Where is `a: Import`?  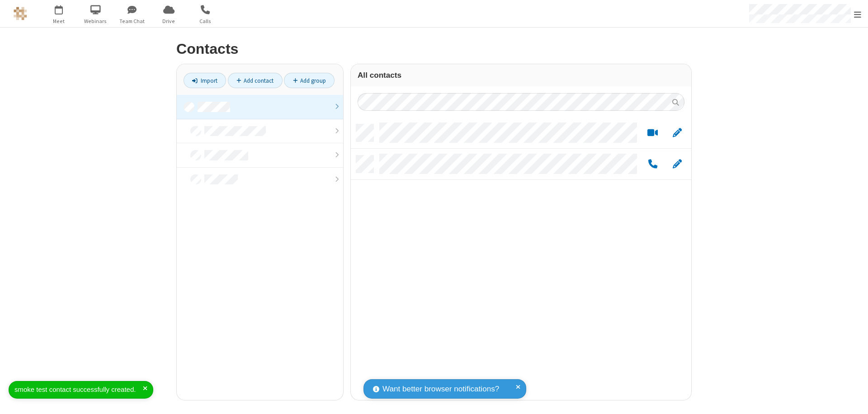
a: Import is located at coordinates (205, 80).